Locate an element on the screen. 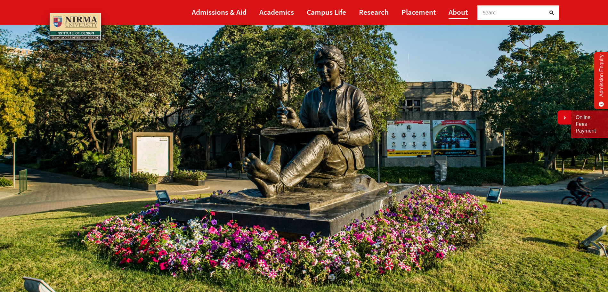 This screenshot has width=608, height=292. a: About is located at coordinates (458, 12).